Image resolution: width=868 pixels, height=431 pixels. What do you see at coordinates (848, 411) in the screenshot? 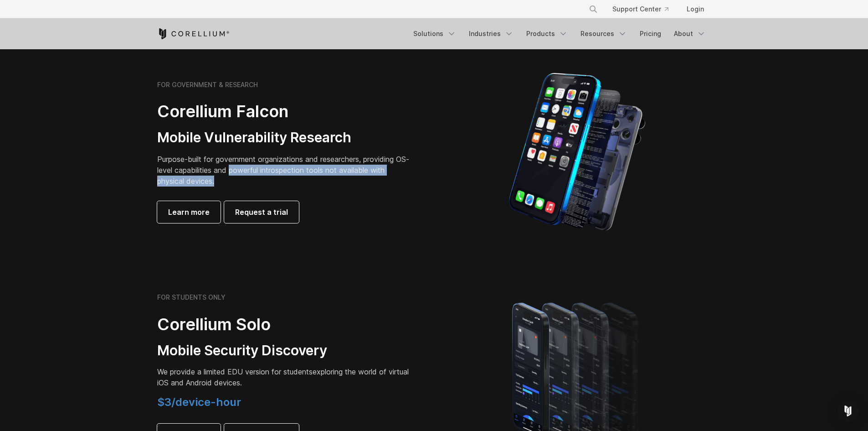
I see `div: Open Intercom Messenger` at bounding box center [848, 411].